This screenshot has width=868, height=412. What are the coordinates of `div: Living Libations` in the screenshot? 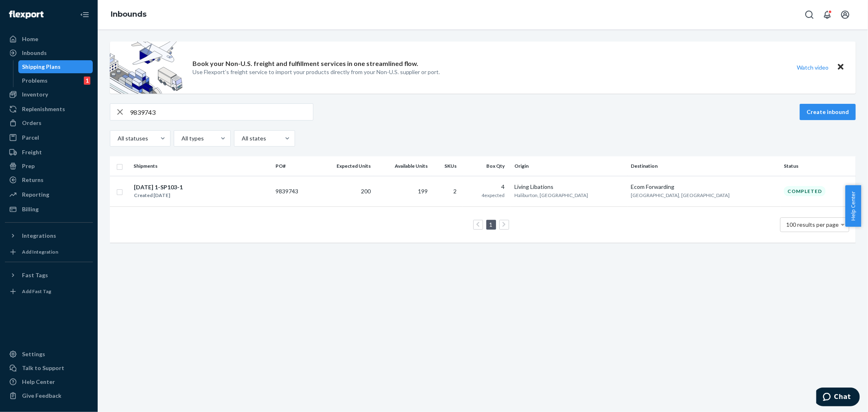 It's located at (569, 187).